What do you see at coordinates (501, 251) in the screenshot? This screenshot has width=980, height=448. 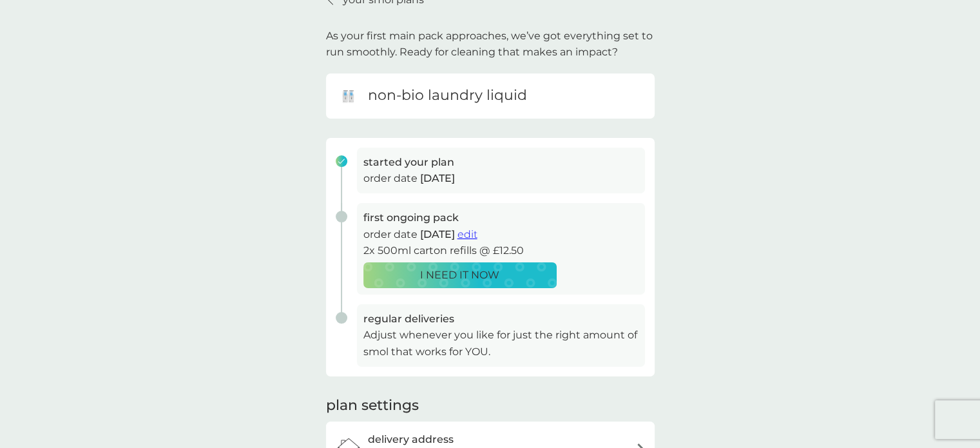 I see `p: 2x 500ml carton refills @ £12.50` at bounding box center [501, 251].